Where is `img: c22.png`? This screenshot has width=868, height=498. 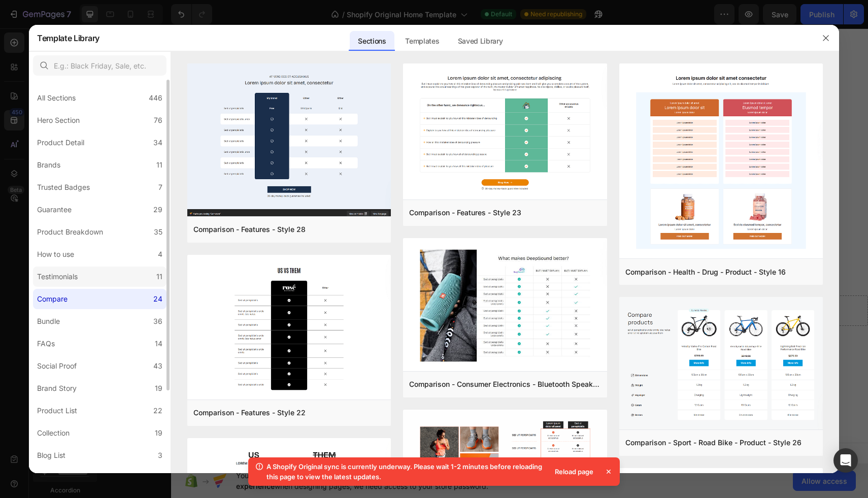
img: c22.png is located at coordinates (289, 328).